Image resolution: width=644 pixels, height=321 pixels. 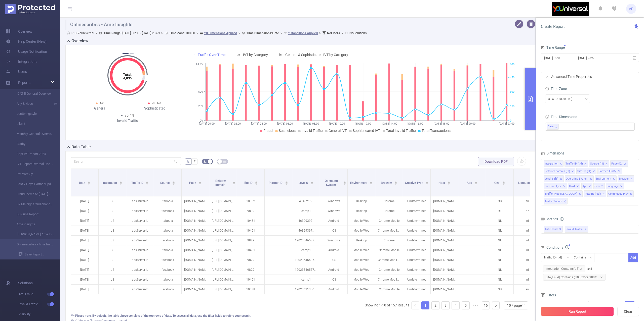 I want to click on a: Save Report..., so click(x=39, y=254).